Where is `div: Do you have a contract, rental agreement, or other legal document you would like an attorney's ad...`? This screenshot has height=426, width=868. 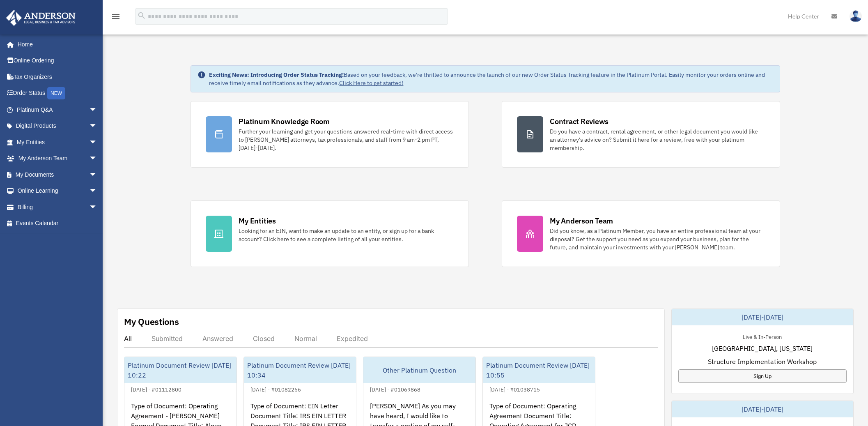 div: Do you have a contract, rental agreement, or other legal document you would like an attorney's ad... is located at coordinates (657, 140).